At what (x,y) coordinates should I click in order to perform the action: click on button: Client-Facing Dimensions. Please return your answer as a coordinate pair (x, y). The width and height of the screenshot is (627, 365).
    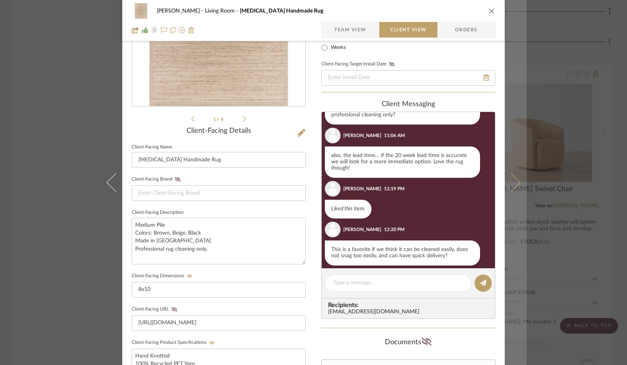
    Looking at the image, I should click on (189, 276).